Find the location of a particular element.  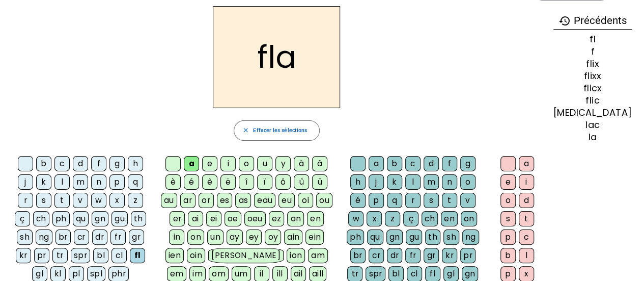

div: ey is located at coordinates (254, 237).